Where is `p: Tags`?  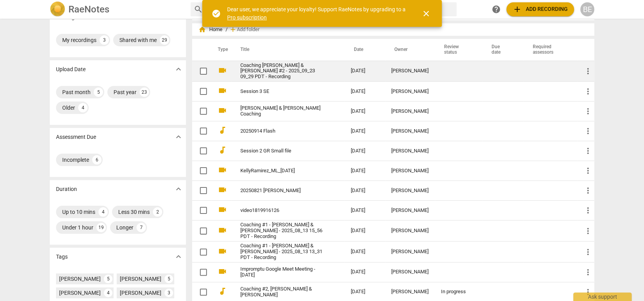
p: Tags is located at coordinates (62, 257).